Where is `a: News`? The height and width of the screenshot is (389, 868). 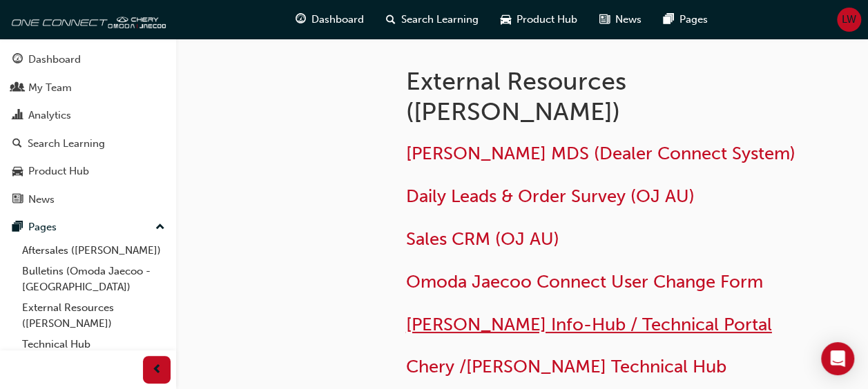
a: News is located at coordinates (88, 199).